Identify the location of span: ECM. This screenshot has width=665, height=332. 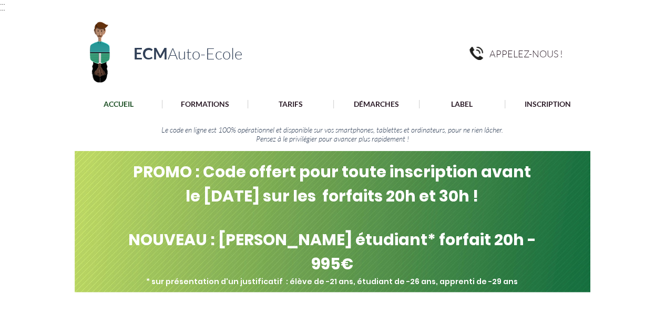
(150, 53).